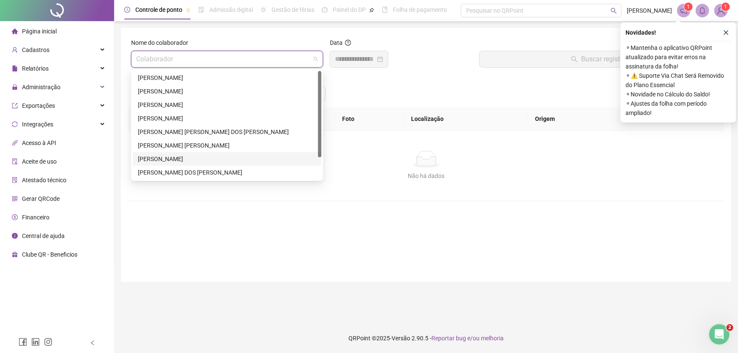  What do you see at coordinates (49, 255) in the screenshot?
I see `span: Clube QR - Beneficios` at bounding box center [49, 255].